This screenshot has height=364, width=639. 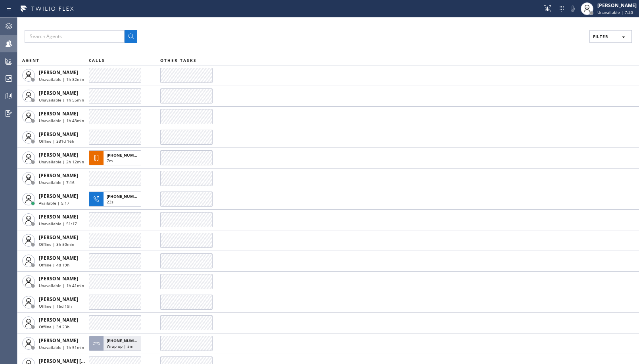 What do you see at coordinates (62, 162) in the screenshot?
I see `span: Unavailable | 2h 12min` at bounding box center [62, 162].